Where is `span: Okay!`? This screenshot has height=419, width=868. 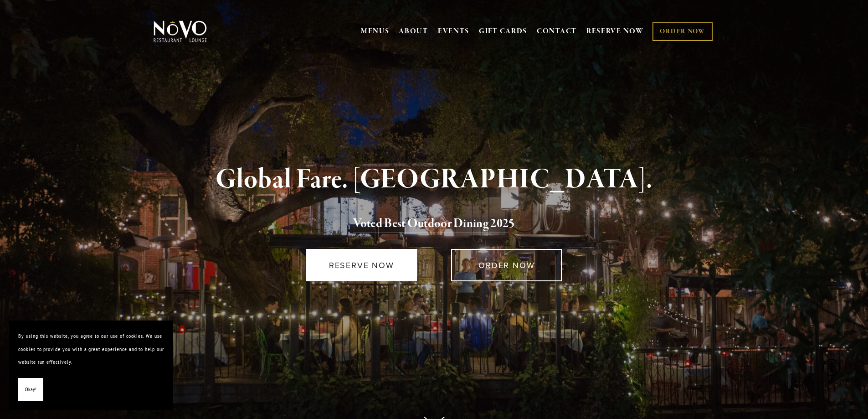 span: Okay! is located at coordinates (30, 389).